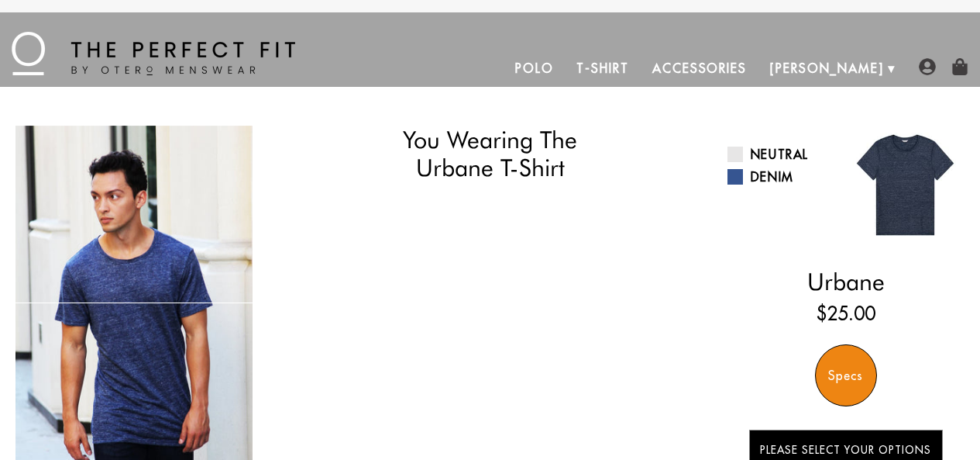  I want to click on a: T-Shirt, so click(602, 68).